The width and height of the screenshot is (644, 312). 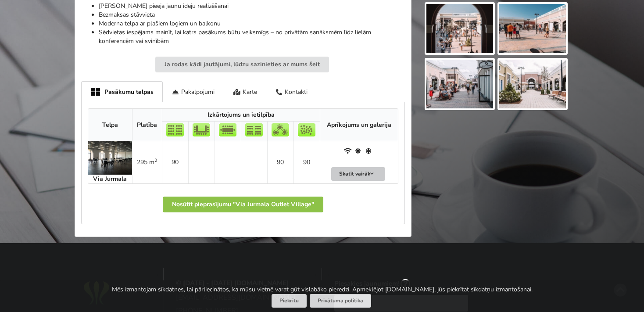 I want to click on div: Pakalpojumi, so click(x=194, y=91).